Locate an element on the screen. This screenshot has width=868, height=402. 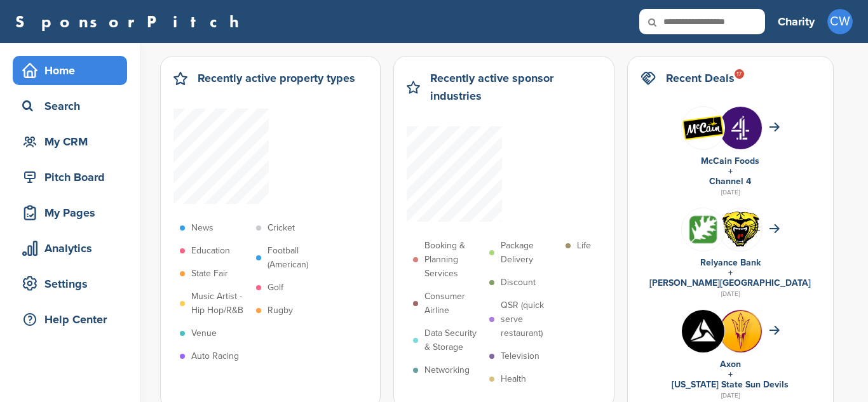
a: McCain Foods is located at coordinates (730, 161).